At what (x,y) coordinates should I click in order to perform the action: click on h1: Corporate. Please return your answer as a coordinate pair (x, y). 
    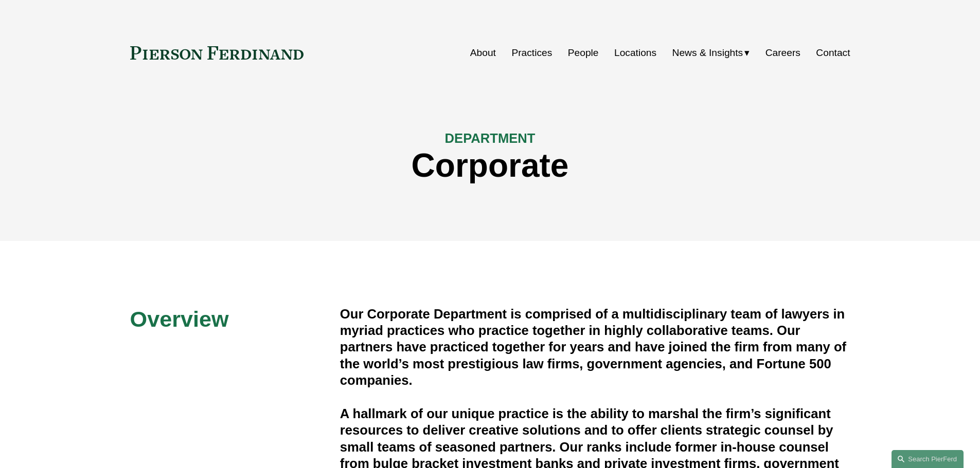
    Looking at the image, I should click on (490, 166).